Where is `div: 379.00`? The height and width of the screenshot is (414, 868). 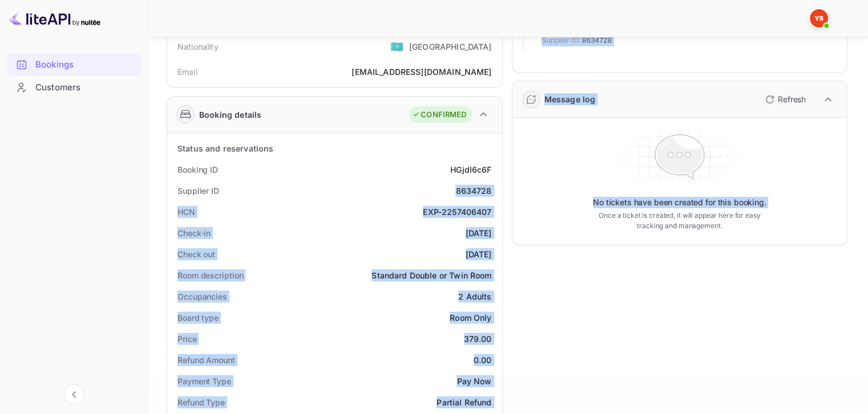 div: 379.00 is located at coordinates (477, 338).